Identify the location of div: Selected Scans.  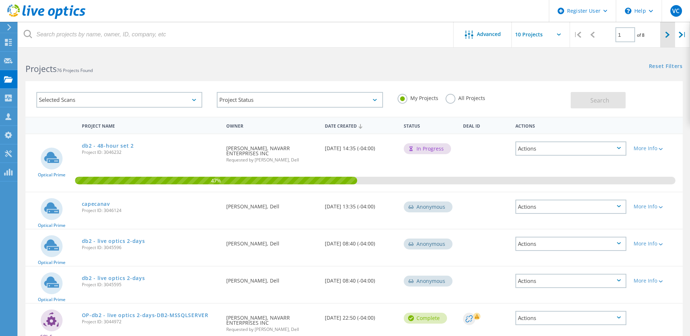
(119, 100).